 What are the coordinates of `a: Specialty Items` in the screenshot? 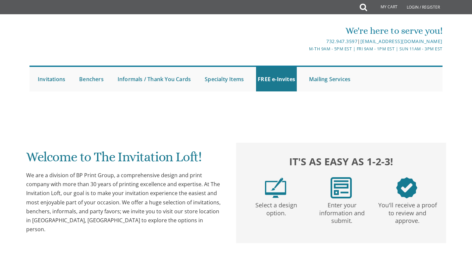 It's located at (224, 79).